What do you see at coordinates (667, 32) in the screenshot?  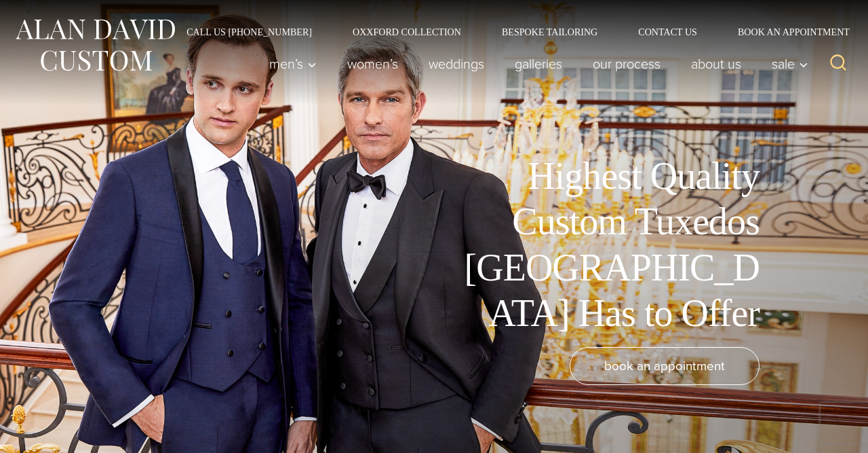 I see `a: Contact Us` at bounding box center [667, 32].